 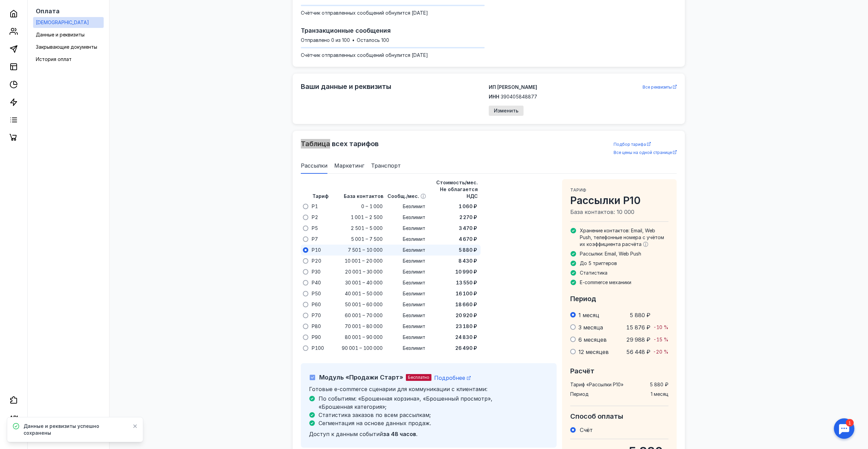 I want to click on span: P90, so click(x=316, y=337).